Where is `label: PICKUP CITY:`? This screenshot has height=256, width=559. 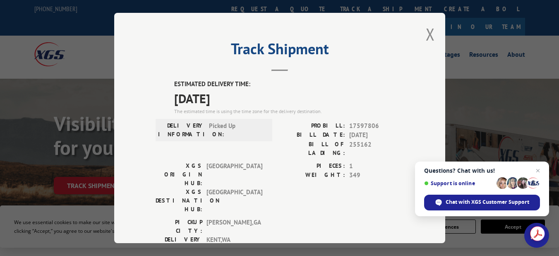
label: PICKUP CITY: is located at coordinates (179, 226).